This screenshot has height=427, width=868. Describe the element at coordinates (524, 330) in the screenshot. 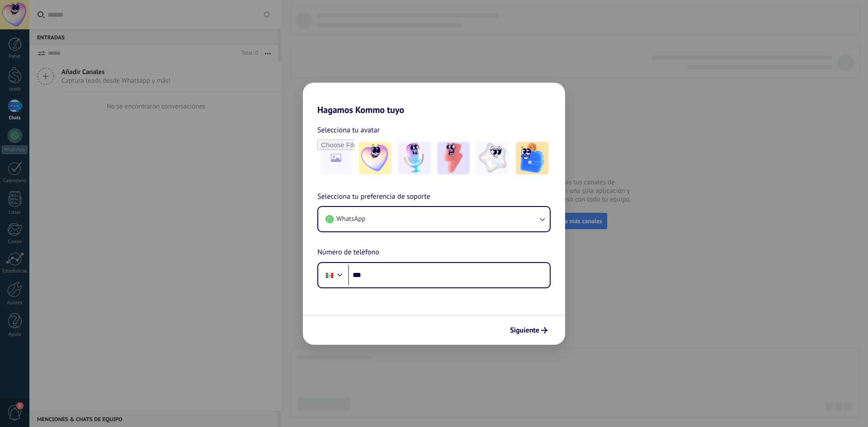

I see `span: Siguiente` at that location.